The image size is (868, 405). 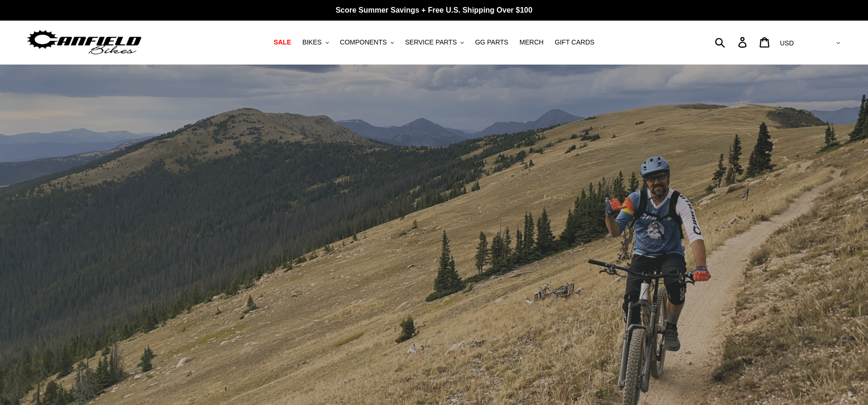 What do you see at coordinates (574, 42) in the screenshot?
I see `a: GIFT CARDS` at bounding box center [574, 42].